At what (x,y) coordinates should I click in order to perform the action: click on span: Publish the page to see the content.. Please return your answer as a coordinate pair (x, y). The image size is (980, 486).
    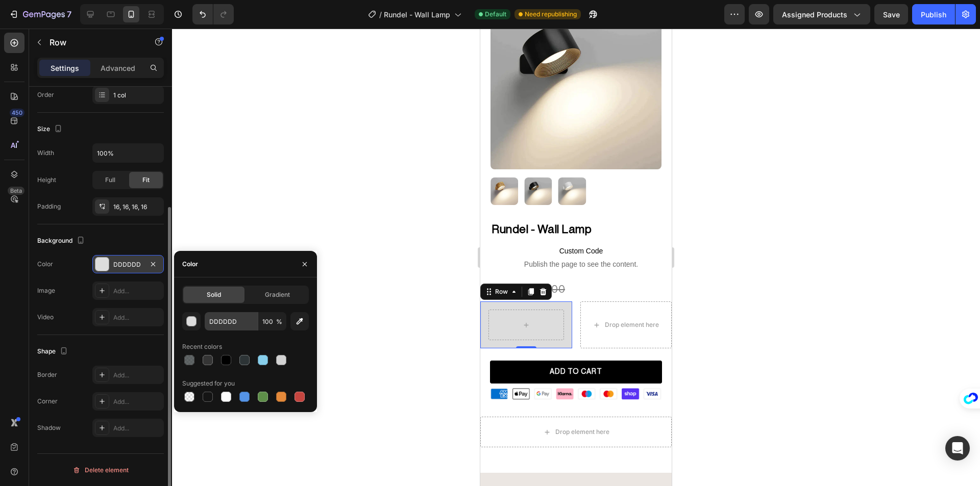
    Looking at the image, I should click on (101, 236).